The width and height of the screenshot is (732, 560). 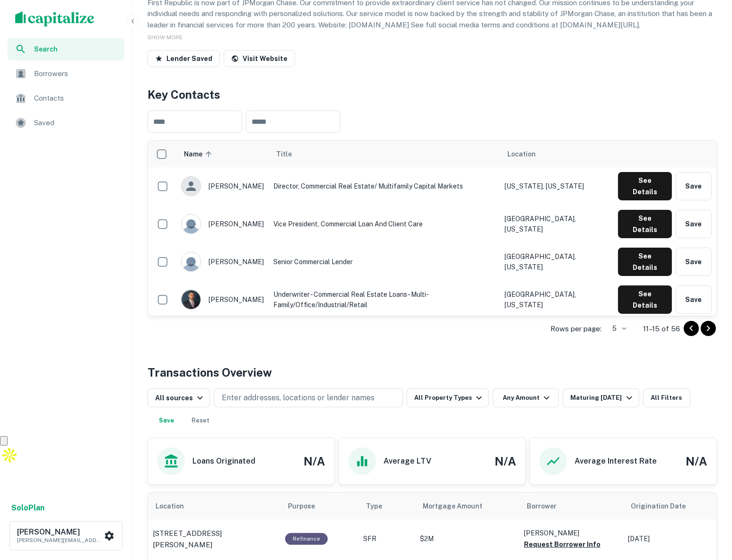 I want to click on button: Lender Saved, so click(x=184, y=58).